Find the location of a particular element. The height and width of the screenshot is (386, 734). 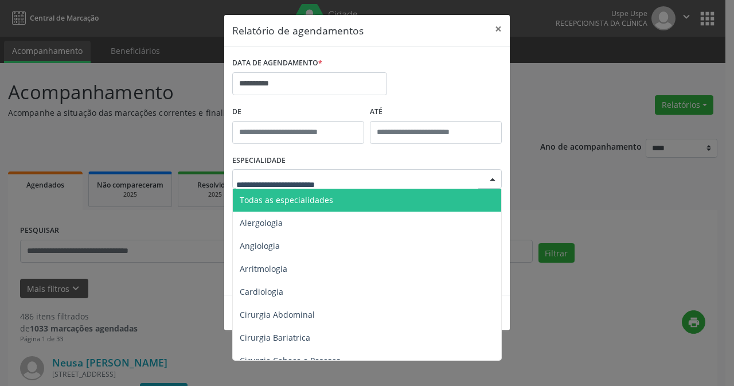

button: Close is located at coordinates (498, 29).